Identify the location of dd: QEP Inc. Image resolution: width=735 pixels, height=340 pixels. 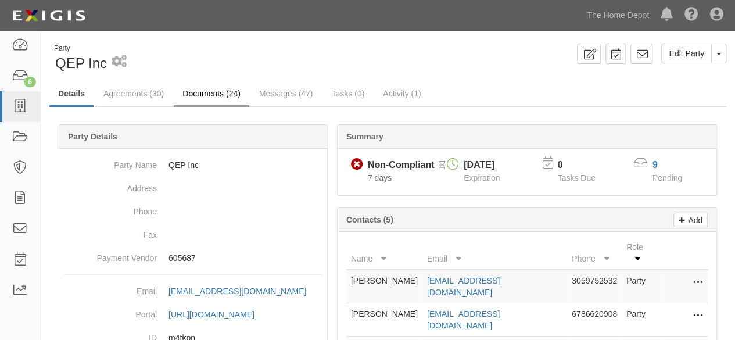
(193, 165).